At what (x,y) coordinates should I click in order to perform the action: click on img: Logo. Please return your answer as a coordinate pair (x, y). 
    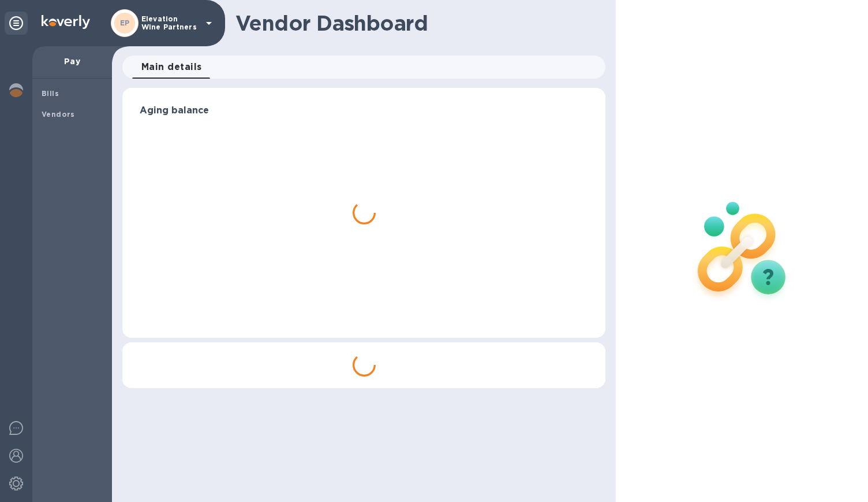
    Looking at the image, I should click on (66, 22).